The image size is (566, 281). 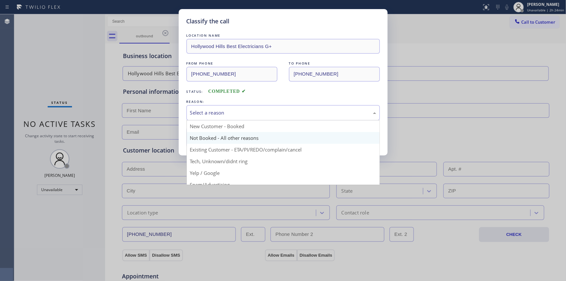 I want to click on div: Existing Customer - ETA/PI/REDO/complain/cancel, so click(x=283, y=149).